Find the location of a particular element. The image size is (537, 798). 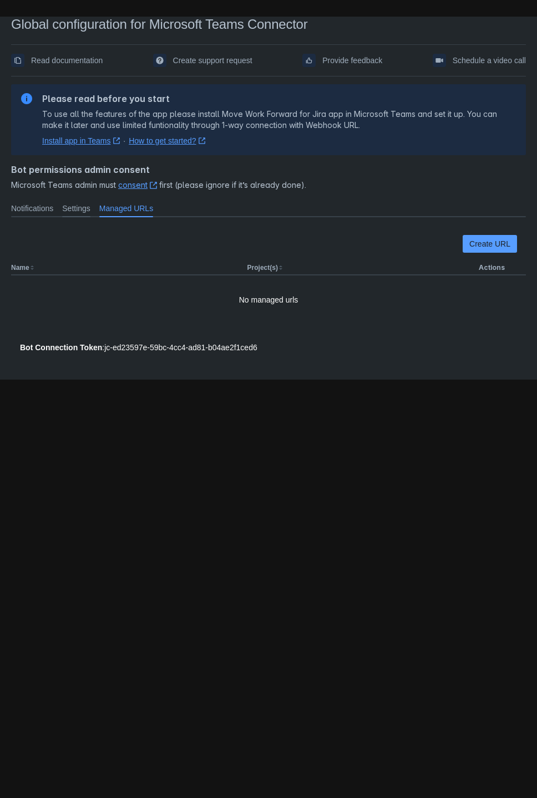

span: Notifications is located at coordinates (32, 208).